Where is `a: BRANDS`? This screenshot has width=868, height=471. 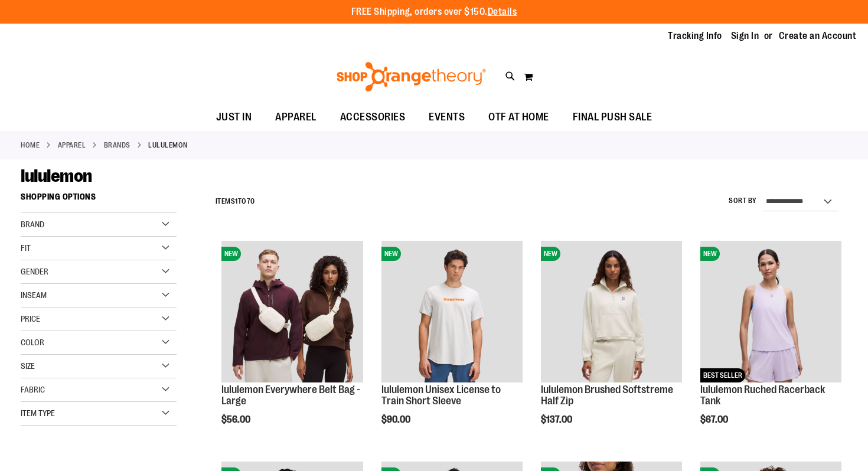 a: BRANDS is located at coordinates (117, 145).